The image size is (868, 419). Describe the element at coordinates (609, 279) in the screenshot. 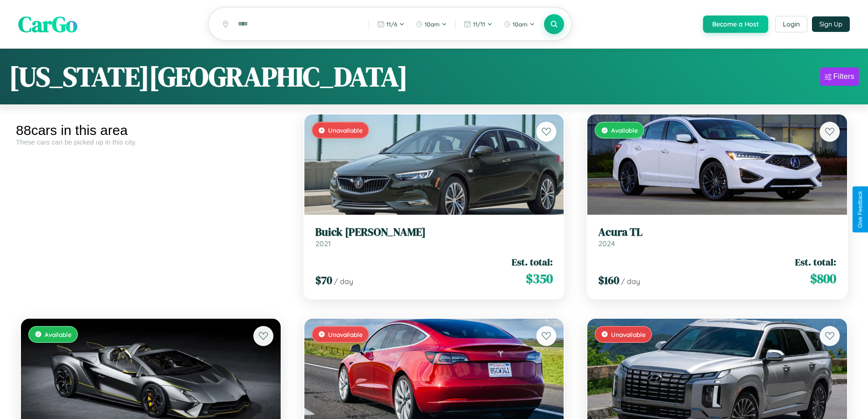

I see `span: $ 160` at that location.